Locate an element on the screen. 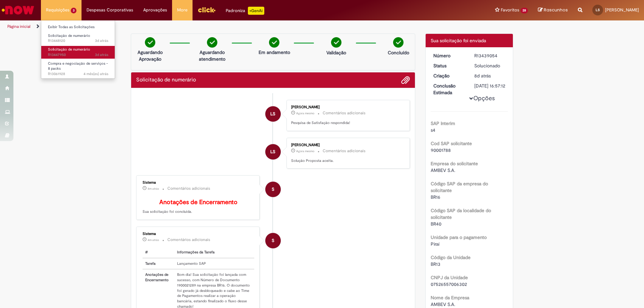  span: 4m atrás is located at coordinates (153, 189).